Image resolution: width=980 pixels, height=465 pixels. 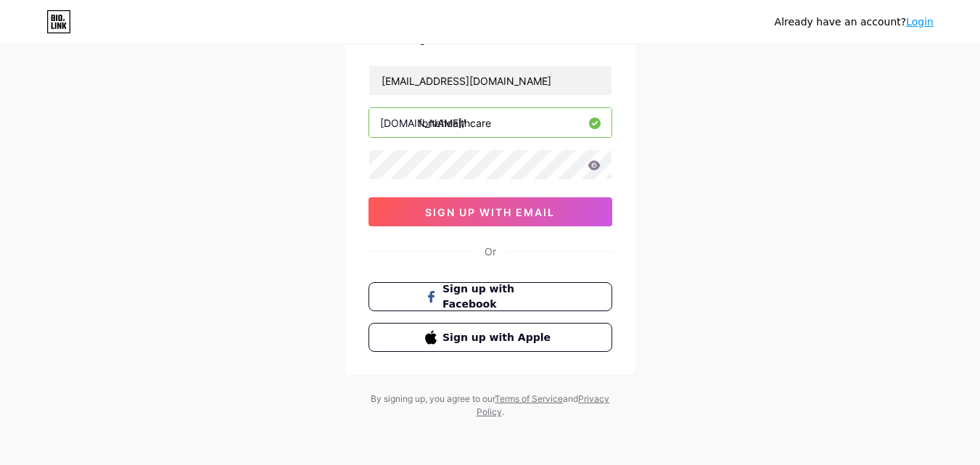 I want to click on a: Sign up with Apple, so click(x=490, y=338).